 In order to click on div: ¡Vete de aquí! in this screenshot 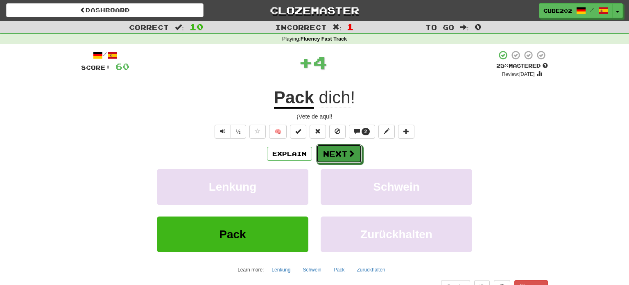, I will do `click(314, 116)`.